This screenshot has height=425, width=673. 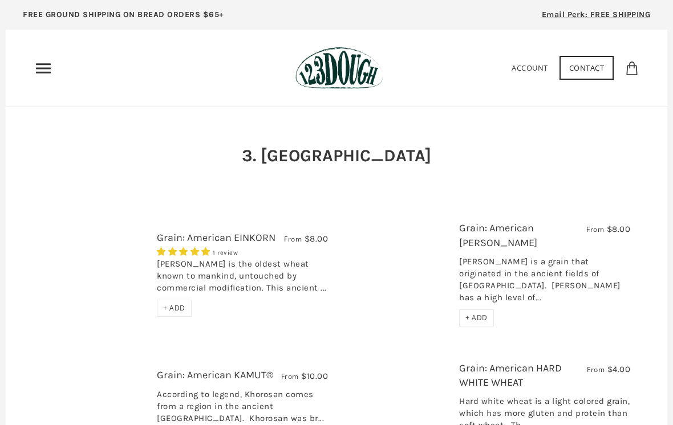 I want to click on span: Email Perk: FREE SHIPPING, so click(x=596, y=14).